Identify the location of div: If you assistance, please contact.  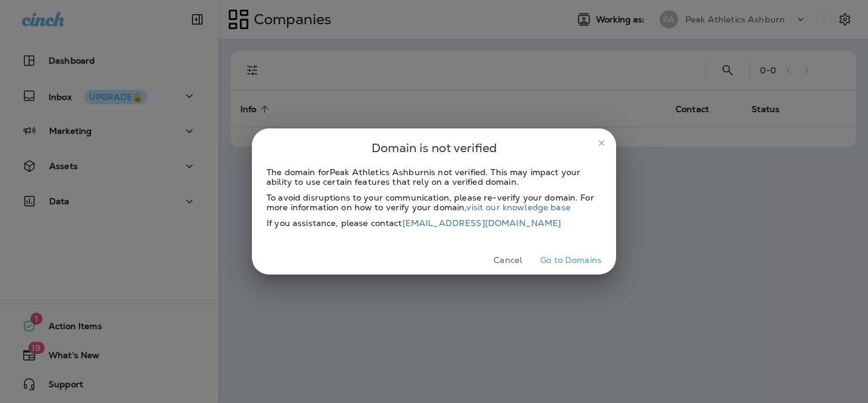
(434, 223).